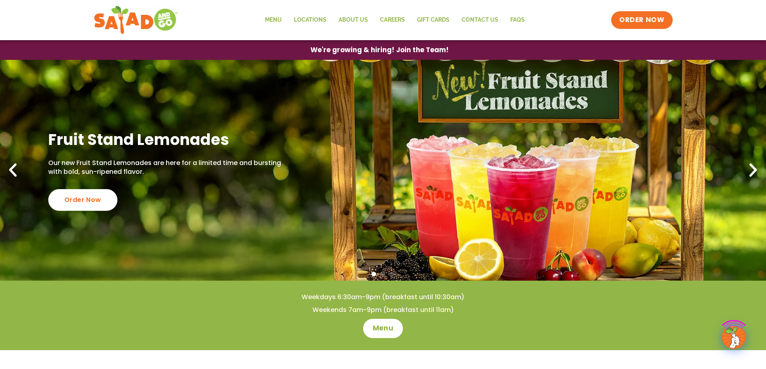  I want to click on img: new-SAG-logo-768×292, so click(136, 20).